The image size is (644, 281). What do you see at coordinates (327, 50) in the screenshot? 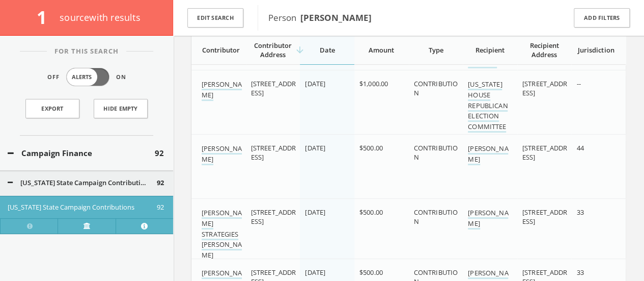
I see `span: Date` at bounding box center [327, 50].